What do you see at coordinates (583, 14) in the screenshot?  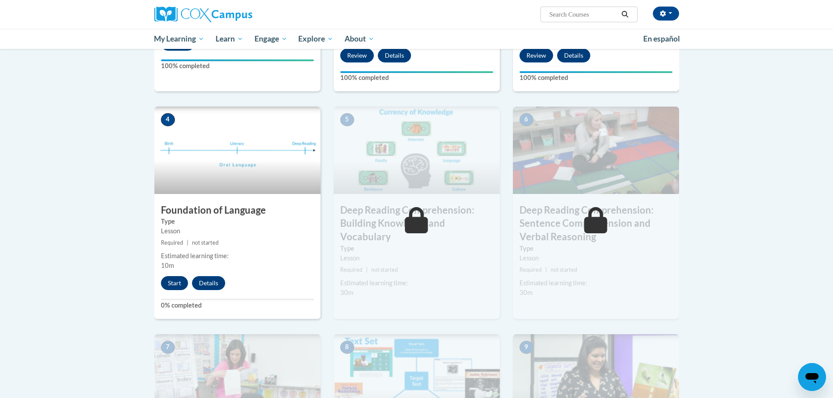 I see `input: Search Courses` at bounding box center [583, 14].